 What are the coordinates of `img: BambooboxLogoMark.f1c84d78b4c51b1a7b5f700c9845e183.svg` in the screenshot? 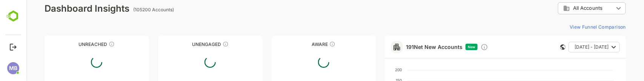 It's located at (13, 16).